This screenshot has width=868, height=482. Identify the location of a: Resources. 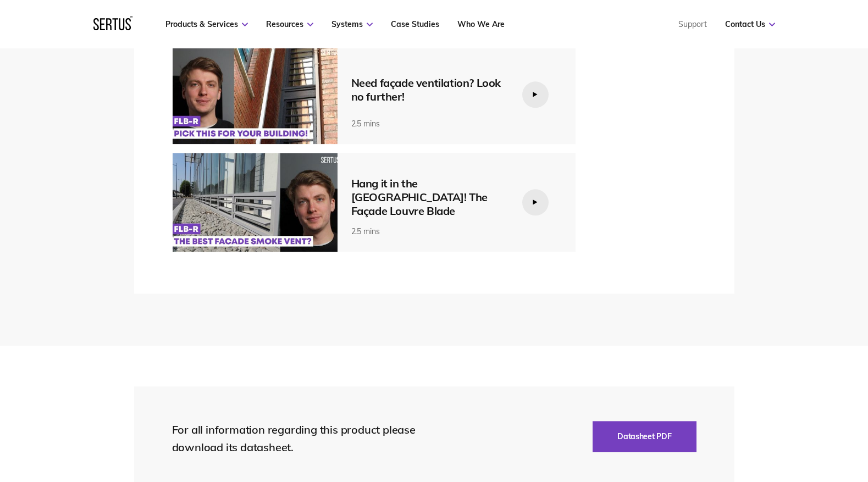
(290, 24).